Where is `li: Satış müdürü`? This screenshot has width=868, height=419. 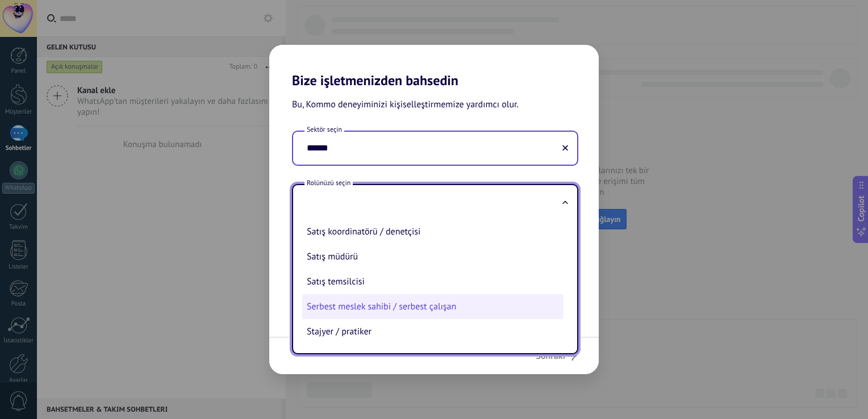
li: Satış müdürü is located at coordinates (433, 257).